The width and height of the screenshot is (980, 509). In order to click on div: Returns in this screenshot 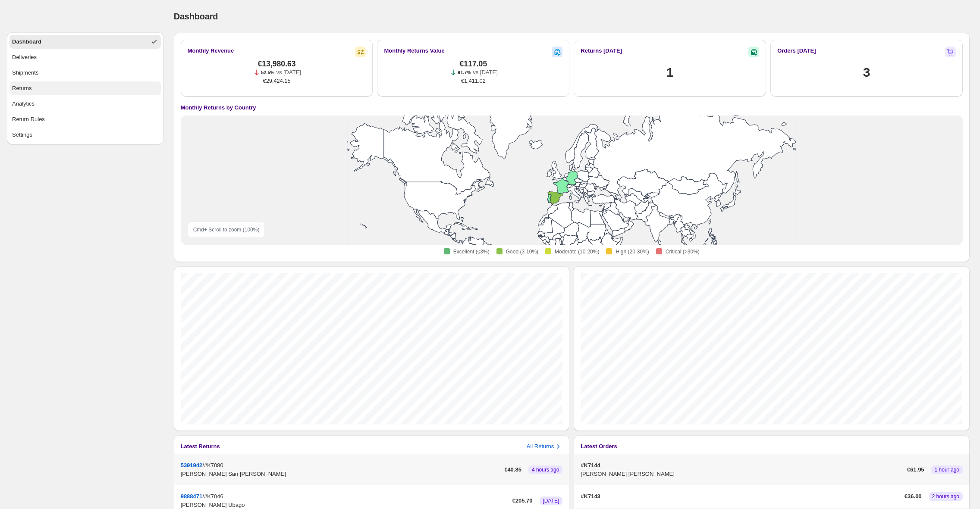, I will do `click(22, 88)`.